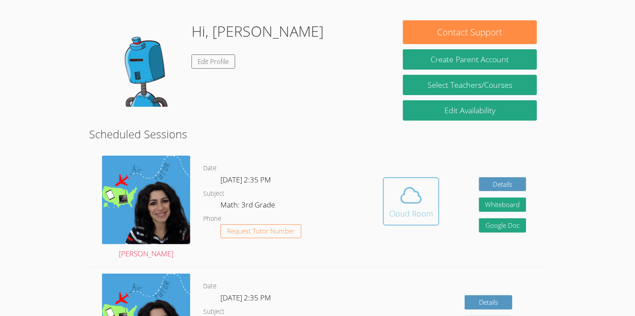 This screenshot has height=316, width=635. Describe the element at coordinates (249, 206) in the screenshot. I see `dd: Math: 3rd Grade` at that location.